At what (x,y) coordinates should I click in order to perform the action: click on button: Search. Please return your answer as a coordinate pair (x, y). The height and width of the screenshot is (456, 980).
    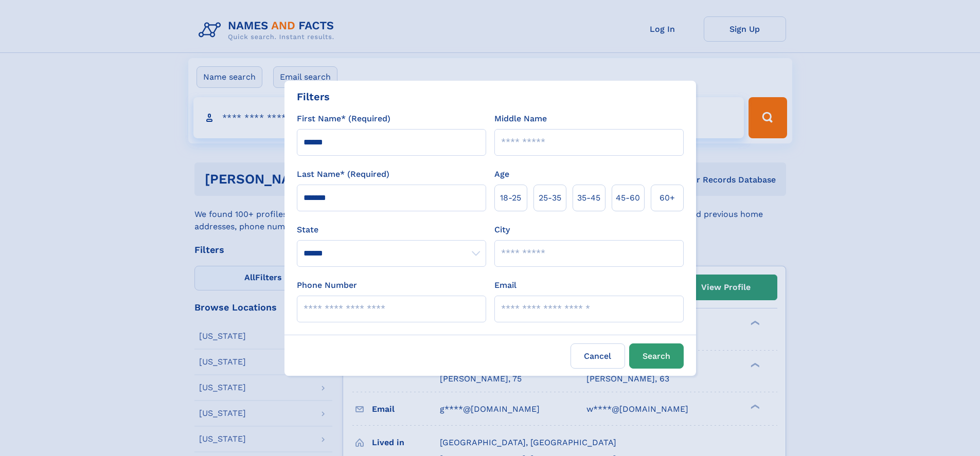
    Looking at the image, I should click on (656, 356).